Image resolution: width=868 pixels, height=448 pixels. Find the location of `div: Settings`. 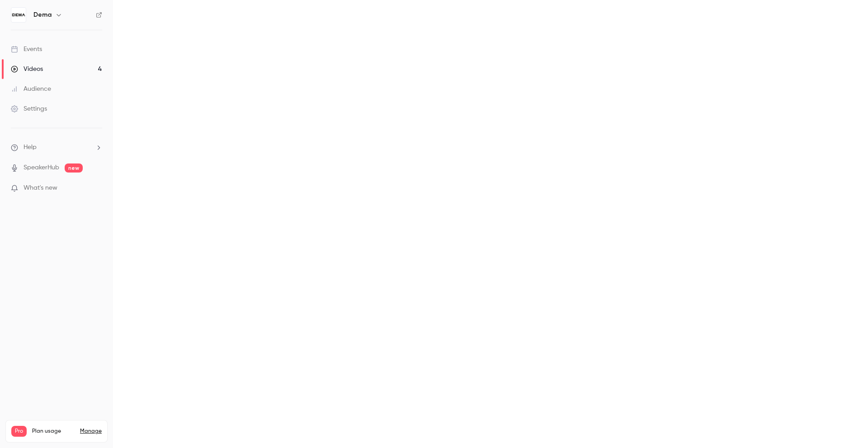

div: Settings is located at coordinates (29, 109).